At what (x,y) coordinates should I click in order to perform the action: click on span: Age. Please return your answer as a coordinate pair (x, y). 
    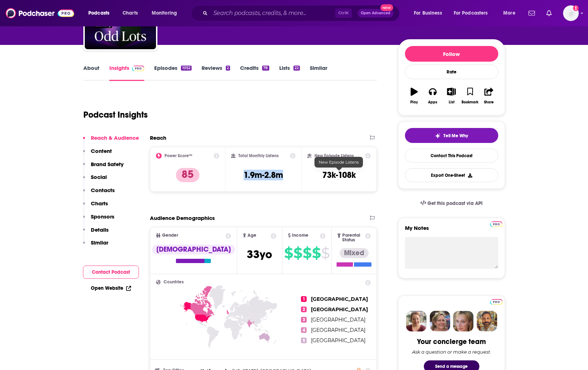
    Looking at the image, I should click on (252, 235).